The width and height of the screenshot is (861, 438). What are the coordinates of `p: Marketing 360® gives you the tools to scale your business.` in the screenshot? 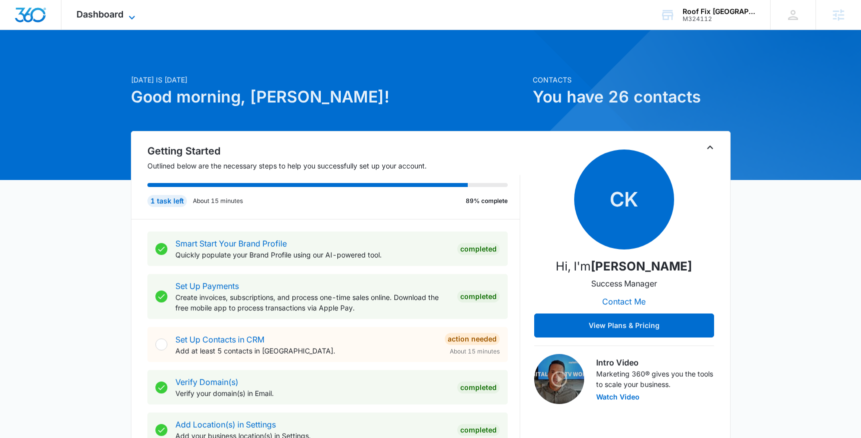 It's located at (655, 379).